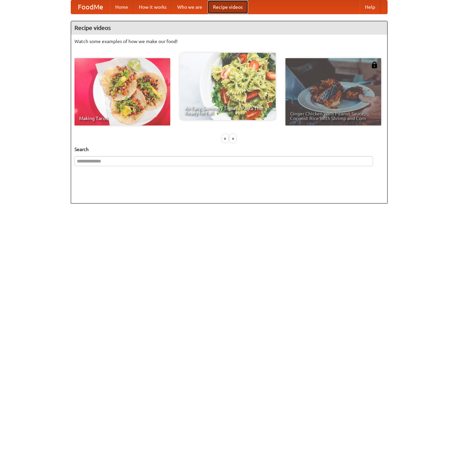  I want to click on a: FoodMe, so click(90, 7).